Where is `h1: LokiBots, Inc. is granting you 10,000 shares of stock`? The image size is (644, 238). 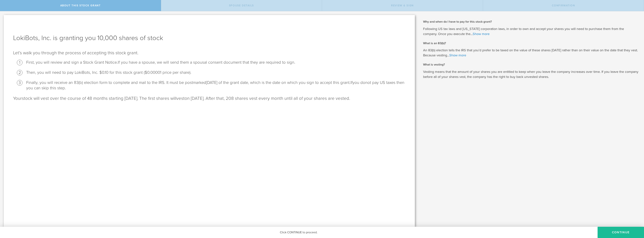 h1: LokiBots, Inc. is granting you 10,000 shares of stock is located at coordinates (209, 38).